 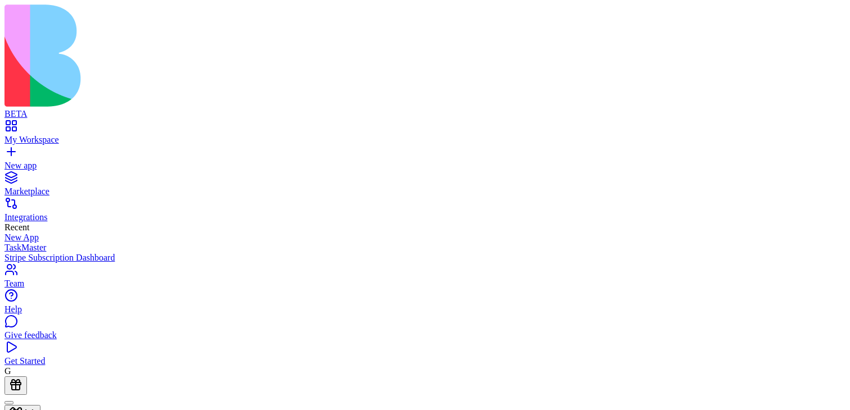 I want to click on a: New App, so click(x=425, y=238).